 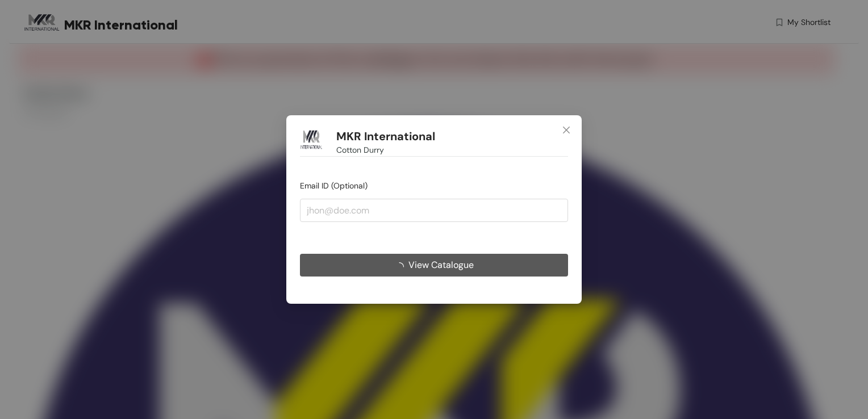 I want to click on h1: MKR International, so click(x=386, y=136).